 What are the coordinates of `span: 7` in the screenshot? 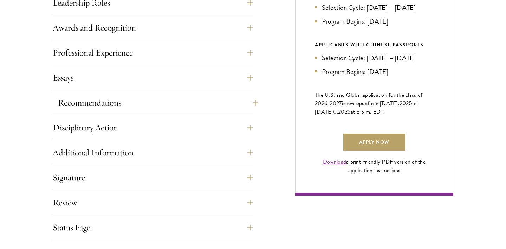 It's located at (341, 103).